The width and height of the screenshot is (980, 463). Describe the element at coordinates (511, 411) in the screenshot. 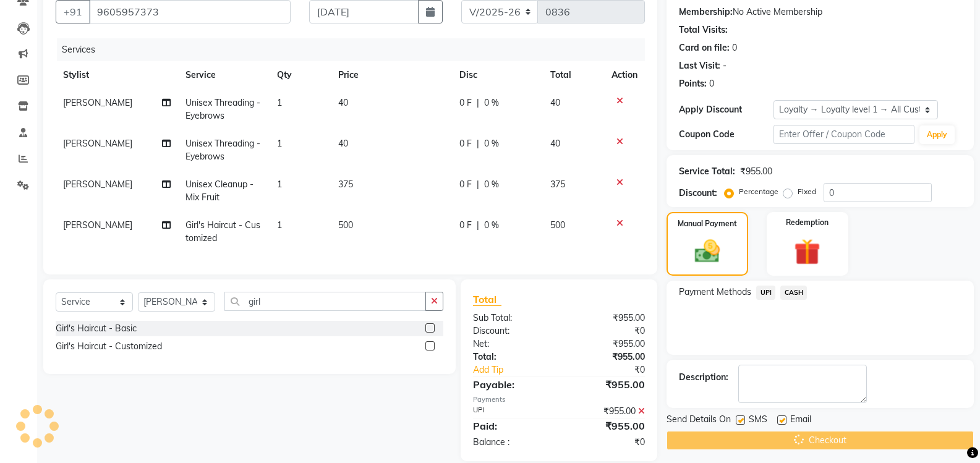

I see `div: UPI` at that location.